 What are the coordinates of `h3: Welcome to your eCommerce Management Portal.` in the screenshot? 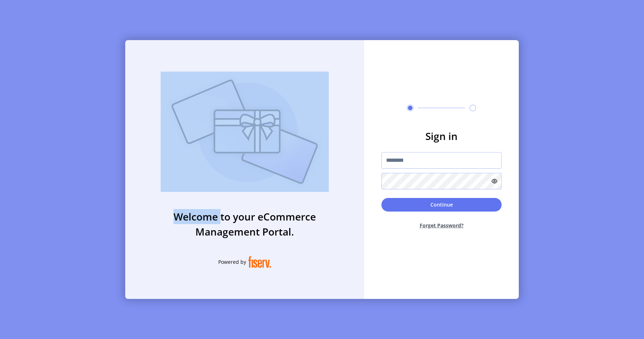 It's located at (245, 225).